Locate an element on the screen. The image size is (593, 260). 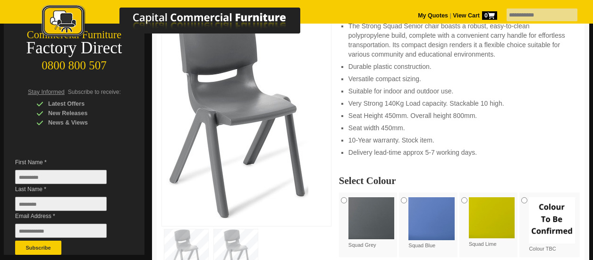
div: Commercial Furniture is located at coordinates (74, 35).